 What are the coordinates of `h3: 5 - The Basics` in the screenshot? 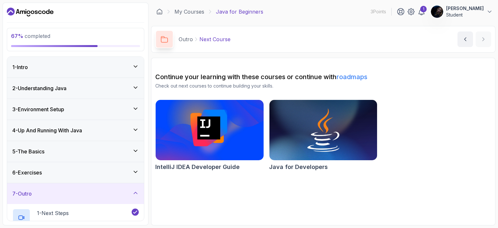 It's located at (28, 151).